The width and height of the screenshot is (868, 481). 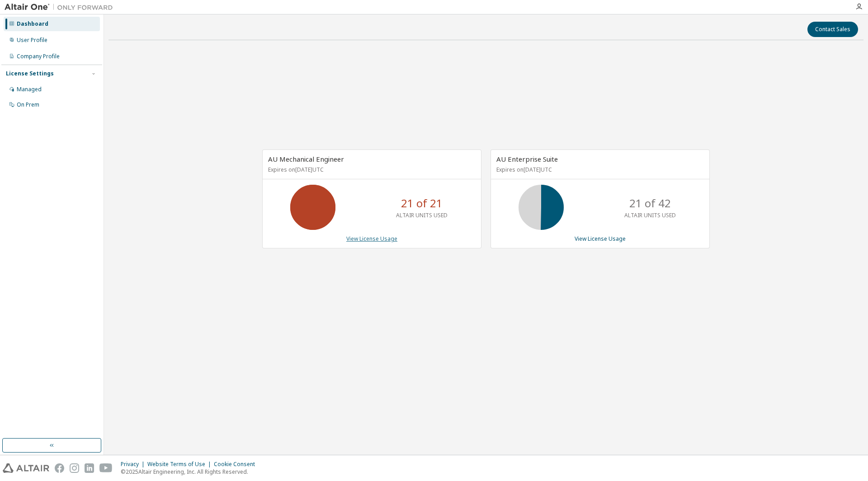 What do you see at coordinates (38, 56) in the screenshot?
I see `div: Company Profile` at bounding box center [38, 56].